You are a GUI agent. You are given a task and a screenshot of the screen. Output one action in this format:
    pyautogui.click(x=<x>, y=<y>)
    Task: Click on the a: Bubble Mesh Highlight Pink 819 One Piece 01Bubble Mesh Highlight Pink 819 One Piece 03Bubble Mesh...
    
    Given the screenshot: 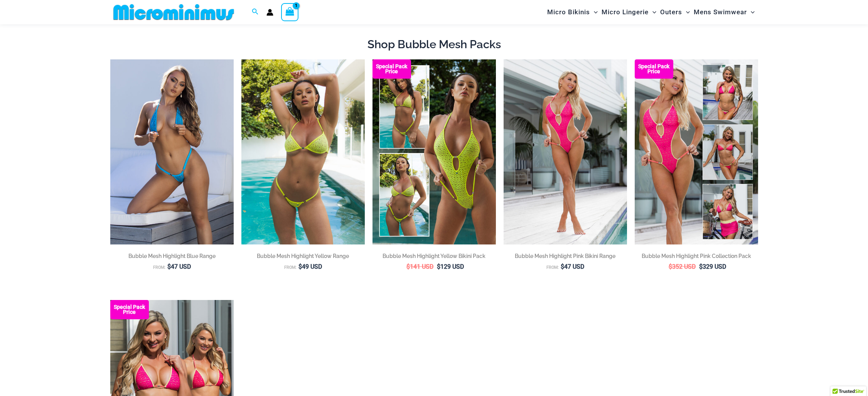 What is the action you would take?
    pyautogui.click(x=565, y=152)
    